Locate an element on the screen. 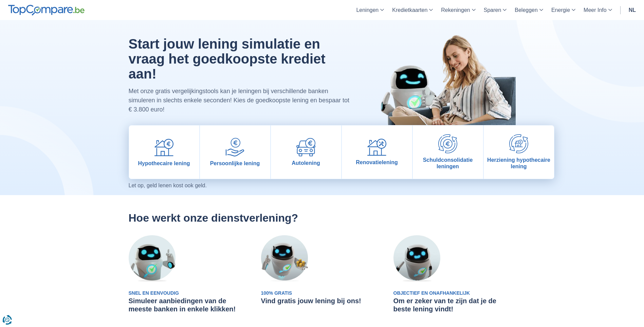 This screenshot has height=327, width=644. img: Objectief en onafhankelijk is located at coordinates (417, 259).